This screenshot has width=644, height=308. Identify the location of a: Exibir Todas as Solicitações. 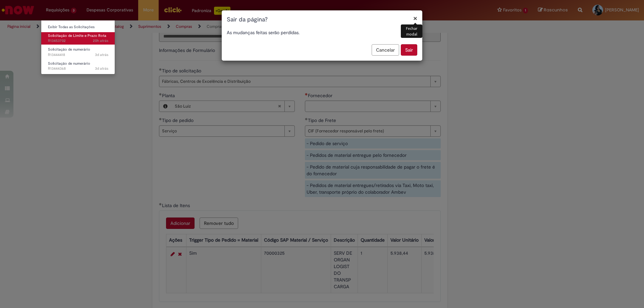
(78, 27).